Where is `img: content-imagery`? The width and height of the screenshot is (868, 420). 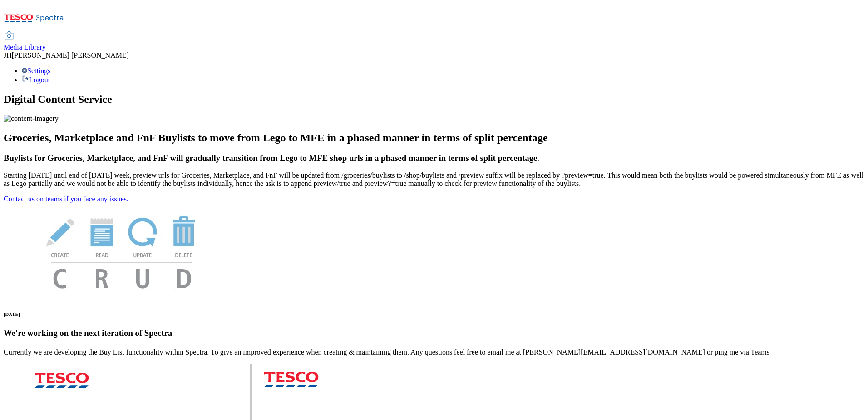
img: content-imagery is located at coordinates (31, 119).